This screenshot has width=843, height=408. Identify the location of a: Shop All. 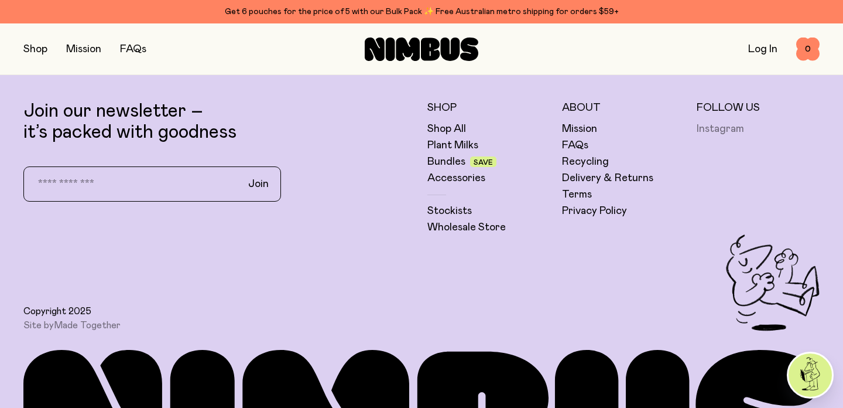
(447, 129).